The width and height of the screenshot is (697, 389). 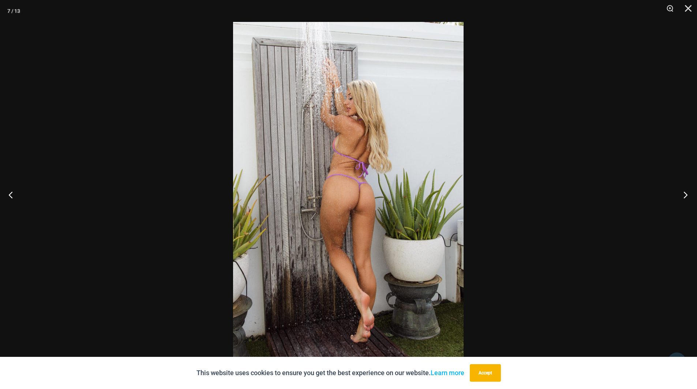 I want to click on div: 7 / 13, so click(x=14, y=11).